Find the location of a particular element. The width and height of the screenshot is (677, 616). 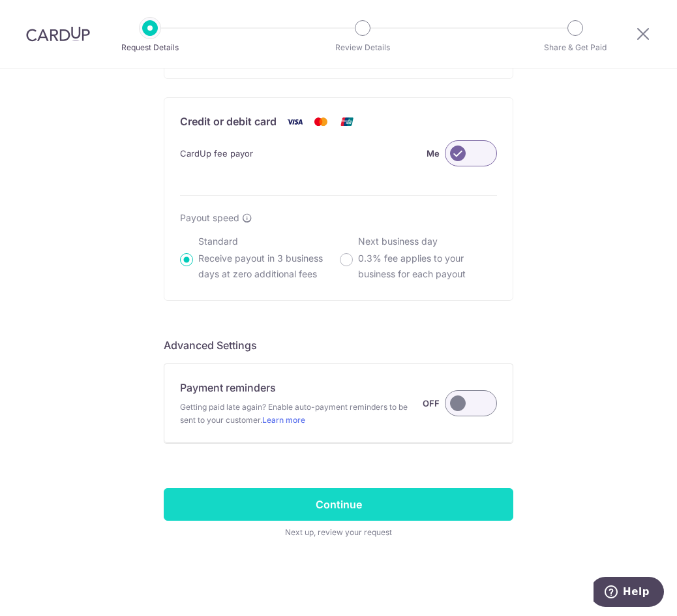

div: Payout speed is located at coordinates (339, 218).